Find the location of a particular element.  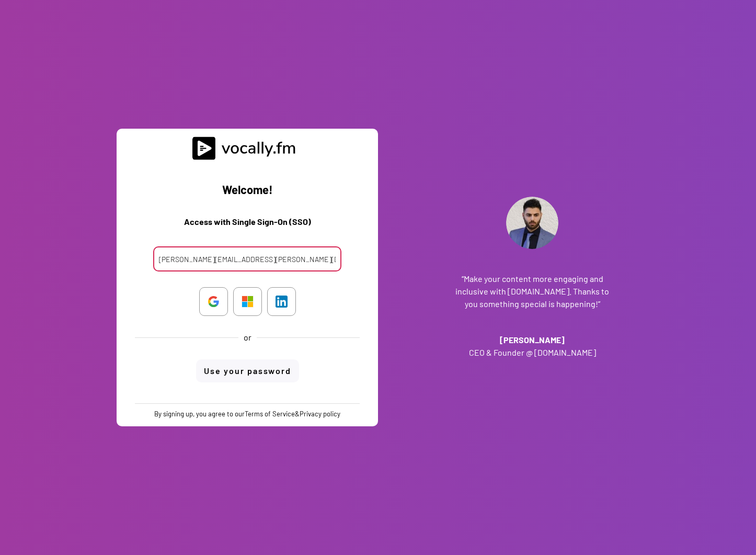

img: Google_%22G%22_logo.svg is located at coordinates (213, 301).